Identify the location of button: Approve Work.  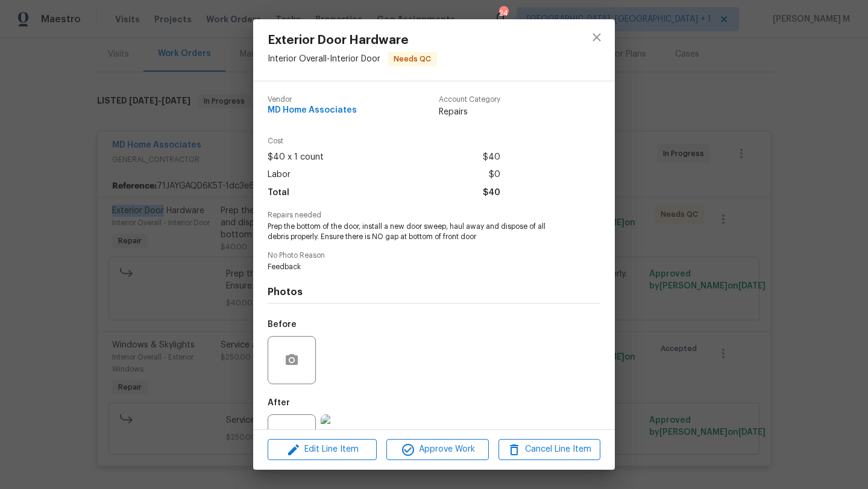
(437, 449).